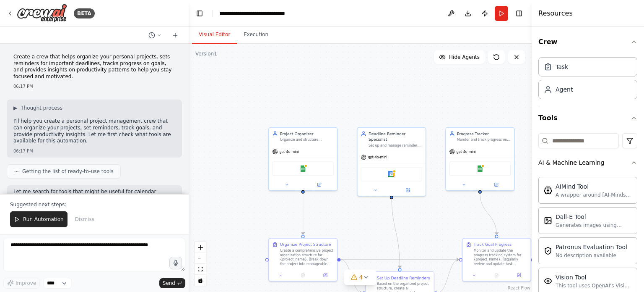 The height and width of the screenshot is (292, 644). I want to click on div: Project OrganizerOrganize and structure personal projects by creating detailed project plans, bre..., so click(303, 158).